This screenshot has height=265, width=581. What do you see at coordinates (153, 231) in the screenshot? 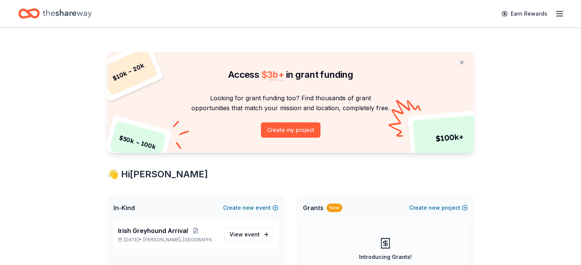
I see `span: Irish Greyhound Arrival` at bounding box center [153, 231].